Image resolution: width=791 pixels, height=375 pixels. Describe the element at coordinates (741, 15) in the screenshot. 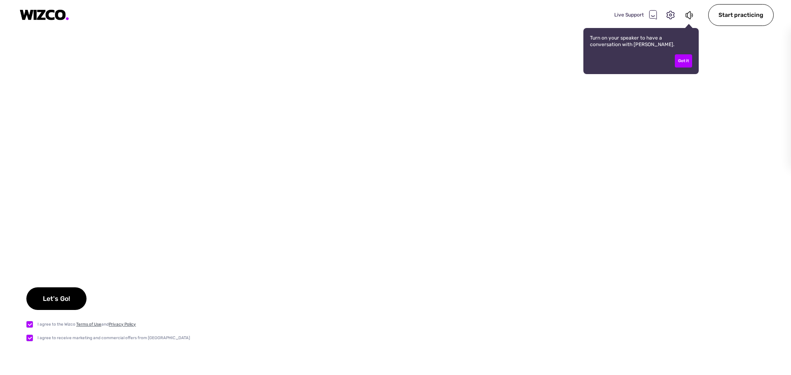

I see `div: Start practicing` at that location.